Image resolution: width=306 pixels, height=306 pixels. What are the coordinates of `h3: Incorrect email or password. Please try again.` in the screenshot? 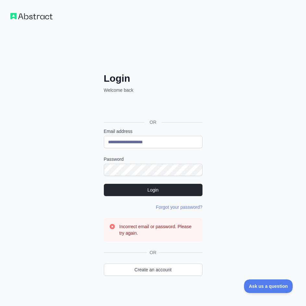 It's located at (158, 230).